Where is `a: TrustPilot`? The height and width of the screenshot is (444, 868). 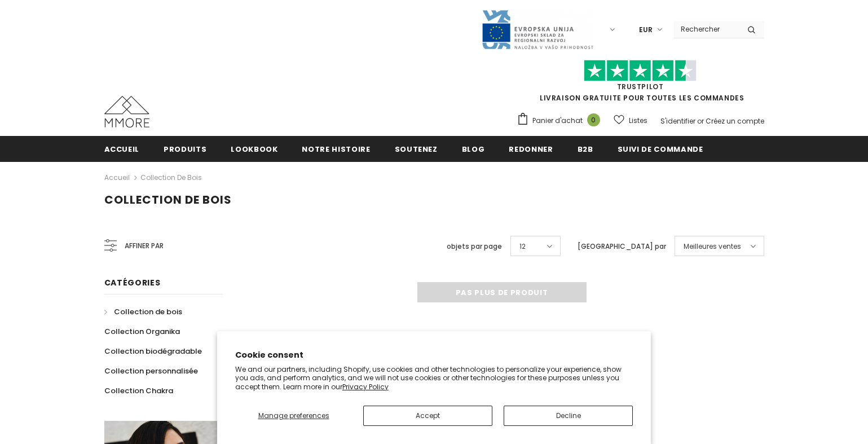 a: TrustPilot is located at coordinates (641, 86).